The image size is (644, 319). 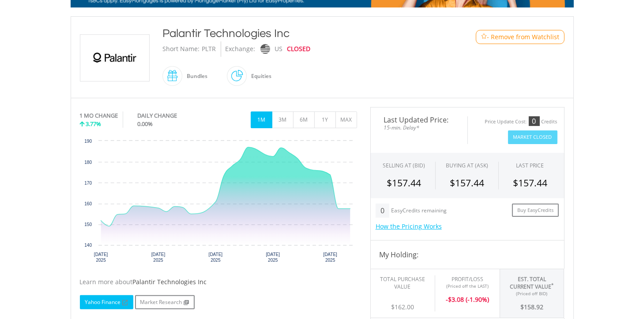 What do you see at coordinates (302, 33) in the screenshot?
I see `div: Palantir Technologies Inc` at bounding box center [302, 33].